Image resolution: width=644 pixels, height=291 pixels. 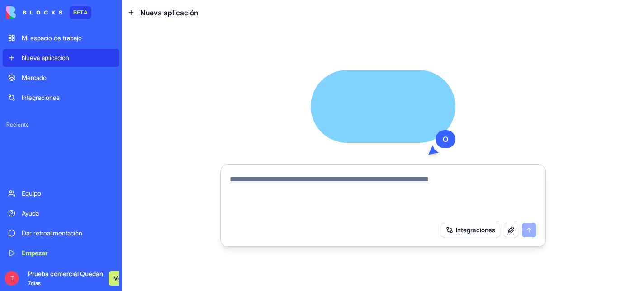 I want to click on font: Empezar, so click(x=35, y=253).